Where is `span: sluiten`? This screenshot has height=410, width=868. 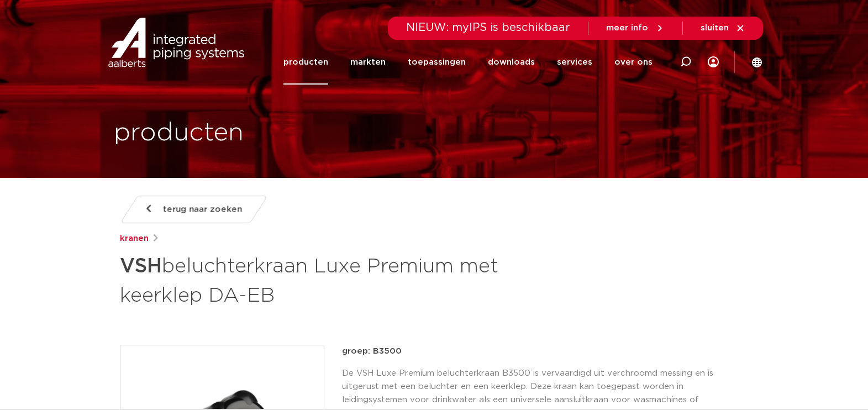
span: sluiten is located at coordinates (714, 28).